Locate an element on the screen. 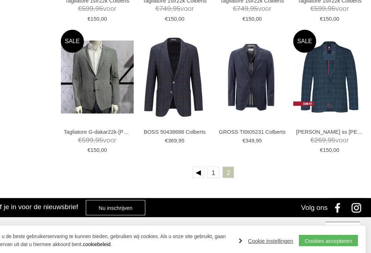  span: 369 is located at coordinates (183, 136).